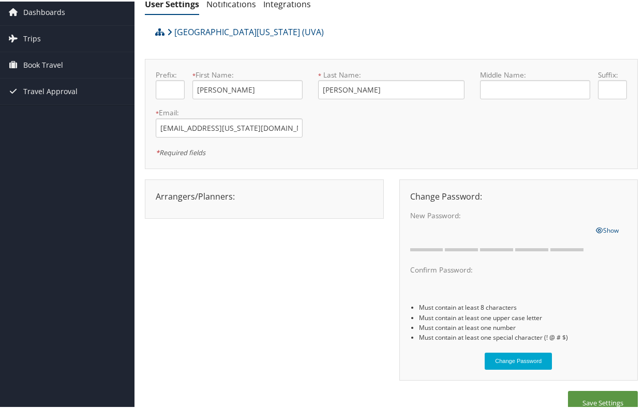 This screenshot has width=644, height=408. Describe the element at coordinates (50, 90) in the screenshot. I see `span: Travel Approval` at that location.